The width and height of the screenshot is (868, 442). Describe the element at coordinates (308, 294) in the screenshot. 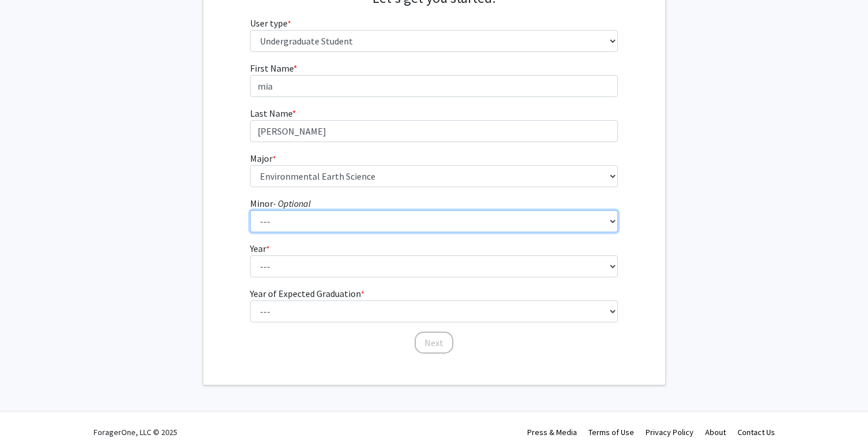

I see `label: Year of Expected Graduation` at that location.